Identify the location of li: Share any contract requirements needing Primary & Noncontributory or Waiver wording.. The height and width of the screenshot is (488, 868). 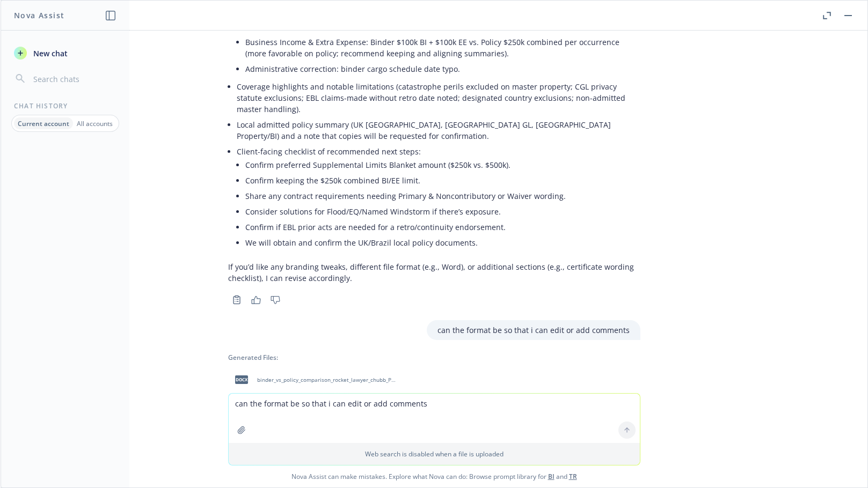
(443, 196).